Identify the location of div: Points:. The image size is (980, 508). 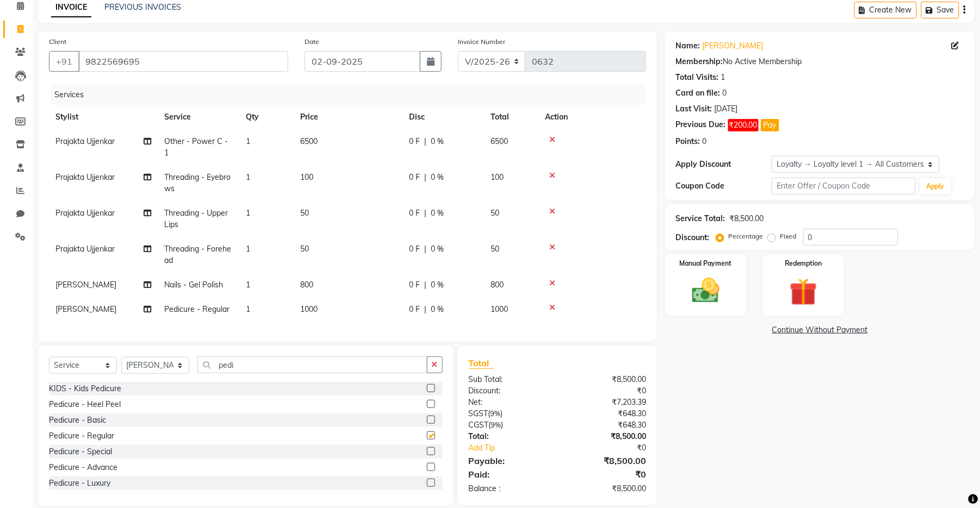
(688, 142).